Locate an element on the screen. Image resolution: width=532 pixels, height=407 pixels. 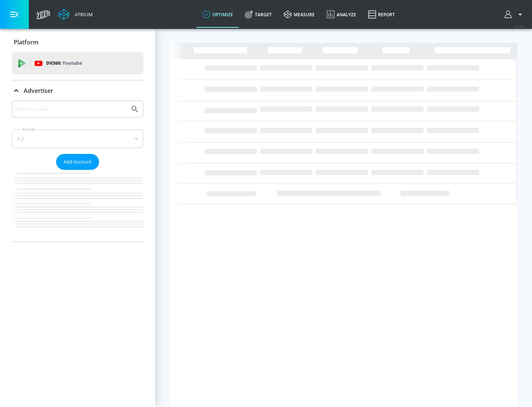
p: Youtube is located at coordinates (72, 63).